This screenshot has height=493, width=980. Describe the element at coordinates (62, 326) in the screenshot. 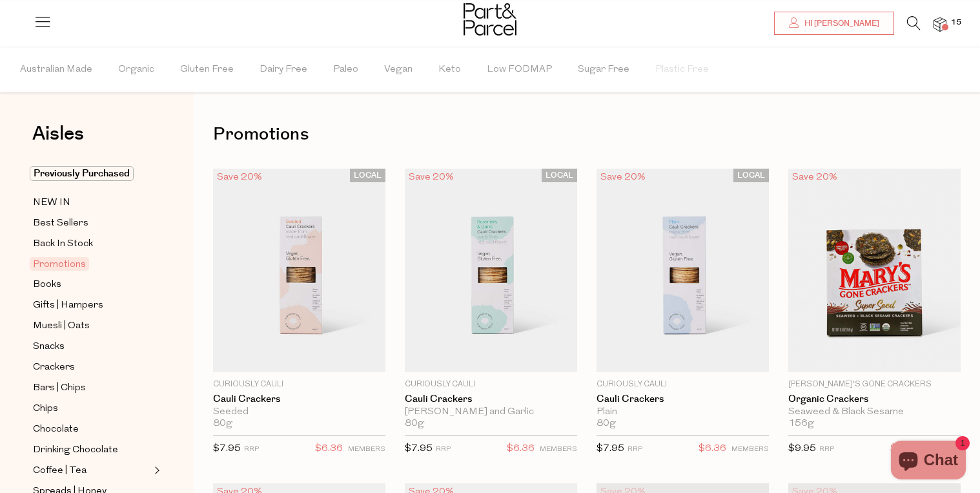

I see `span: Muesli | Oats` at that location.